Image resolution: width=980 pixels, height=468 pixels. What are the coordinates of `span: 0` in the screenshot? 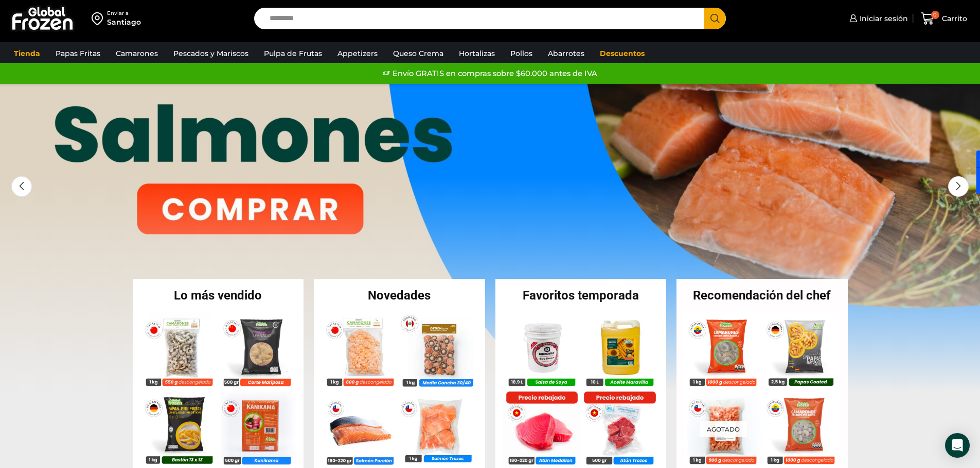 It's located at (936, 15).